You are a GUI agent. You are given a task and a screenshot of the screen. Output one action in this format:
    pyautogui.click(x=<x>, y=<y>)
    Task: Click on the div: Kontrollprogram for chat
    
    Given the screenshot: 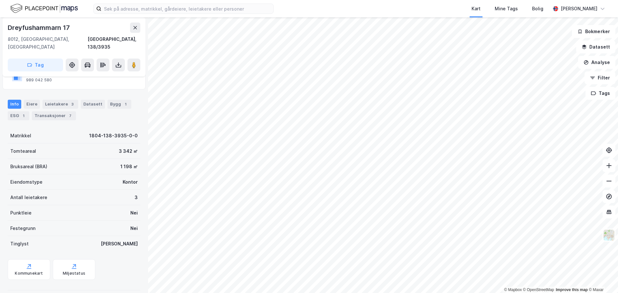 What is the action you would take?
    pyautogui.click(x=602, y=278)
    